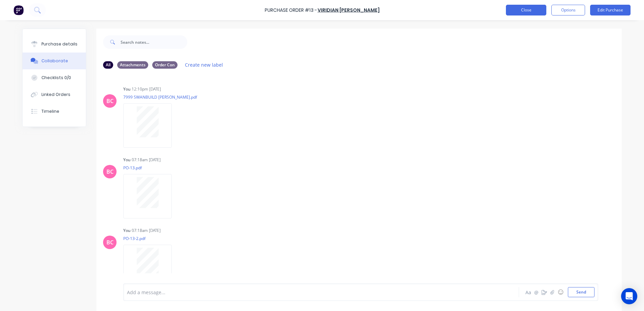  Describe the element at coordinates (57, 78) in the screenshot. I see `div: Checklists 0/0` at that location.